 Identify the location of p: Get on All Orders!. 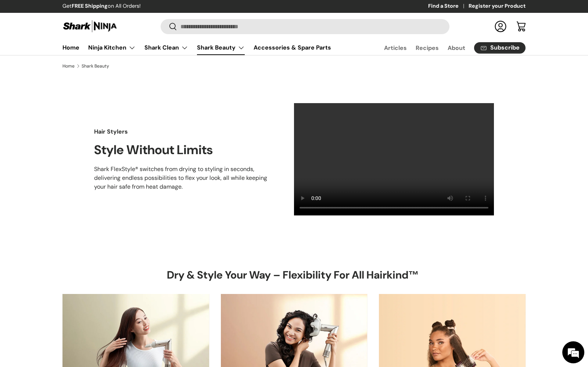
(101, 6).